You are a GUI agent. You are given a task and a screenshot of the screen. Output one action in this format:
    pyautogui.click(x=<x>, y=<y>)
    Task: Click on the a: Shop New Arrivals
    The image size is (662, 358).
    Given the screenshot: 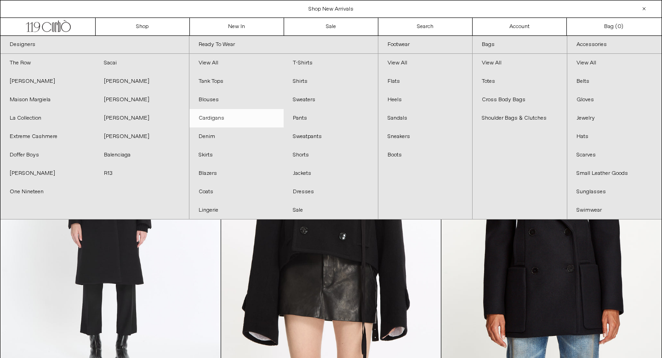 What is the action you would take?
    pyautogui.click(x=331, y=9)
    